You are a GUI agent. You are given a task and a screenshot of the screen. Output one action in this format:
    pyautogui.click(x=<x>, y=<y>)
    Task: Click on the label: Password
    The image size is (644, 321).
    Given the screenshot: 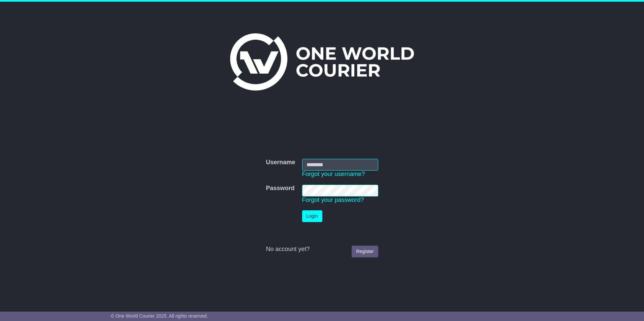 What is the action you would take?
    pyautogui.click(x=280, y=188)
    